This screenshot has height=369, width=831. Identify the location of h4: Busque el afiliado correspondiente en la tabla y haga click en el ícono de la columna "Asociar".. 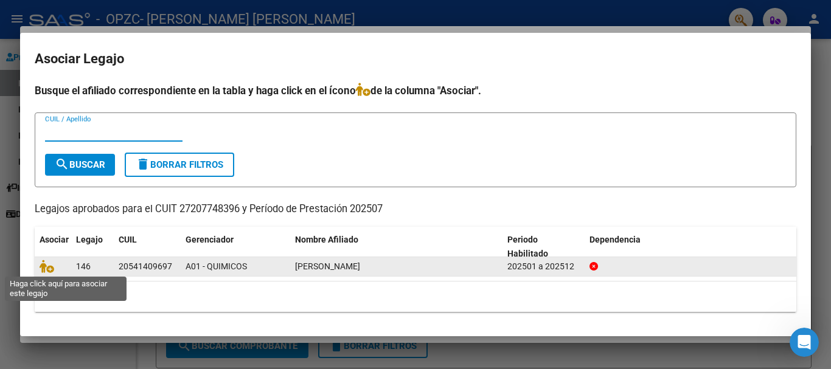
(416, 91).